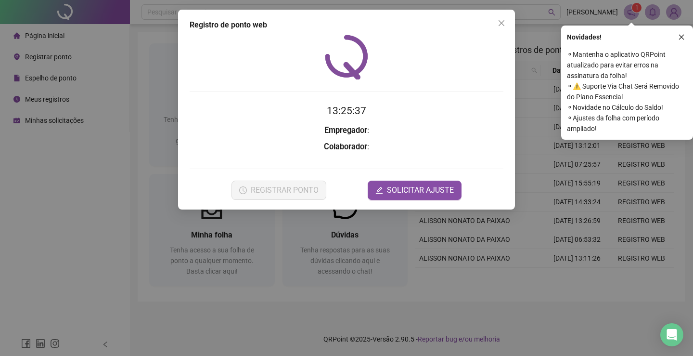 Image resolution: width=693 pixels, height=356 pixels. Describe the element at coordinates (346, 130) in the screenshot. I see `strong: Empregador` at that location.